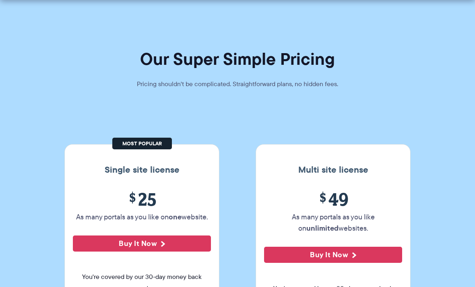  I want to click on strong: unlimited, so click(322, 228).